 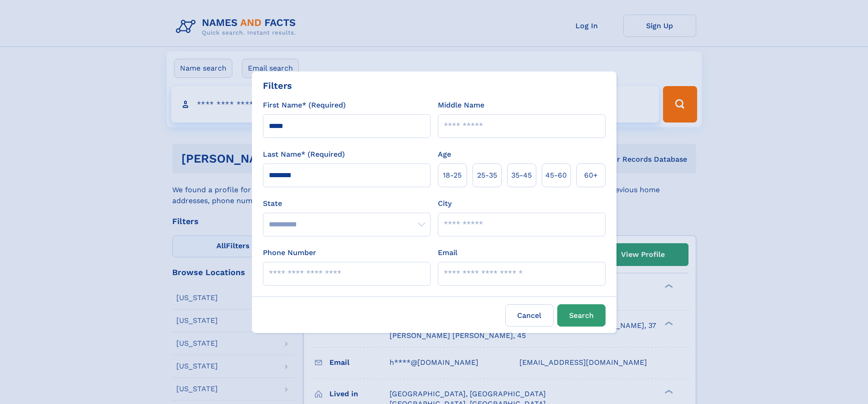 What do you see at coordinates (452, 175) in the screenshot?
I see `span: 18‑25` at bounding box center [452, 175].